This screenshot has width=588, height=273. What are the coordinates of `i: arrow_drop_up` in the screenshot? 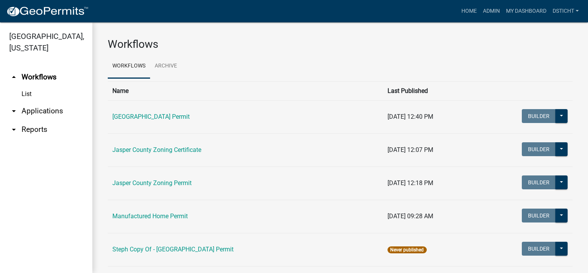 It's located at (14, 77).